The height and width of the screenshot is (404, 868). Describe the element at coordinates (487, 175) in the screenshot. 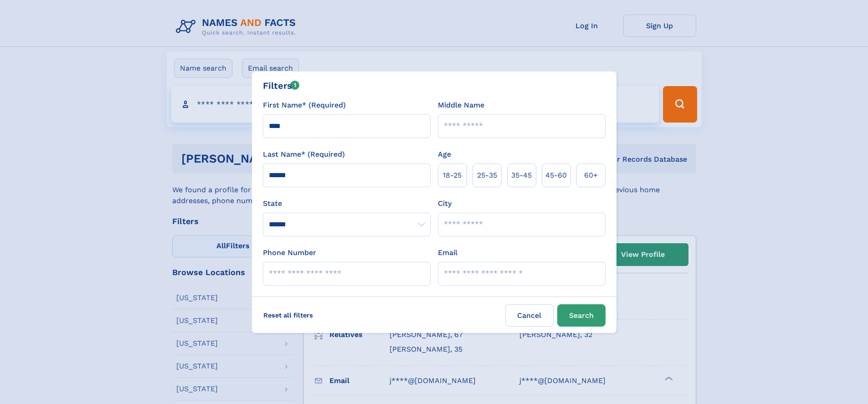

I see `span: 25‑35` at that location.